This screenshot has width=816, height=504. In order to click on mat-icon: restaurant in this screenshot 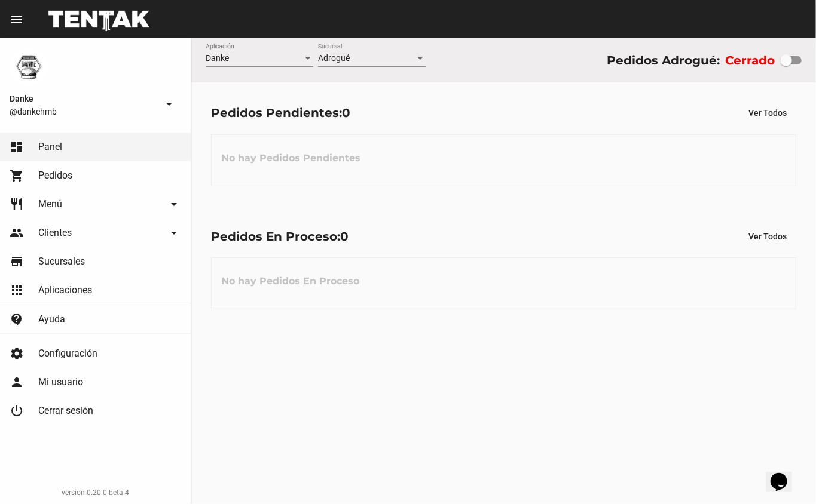, I will do `click(17, 205)`.